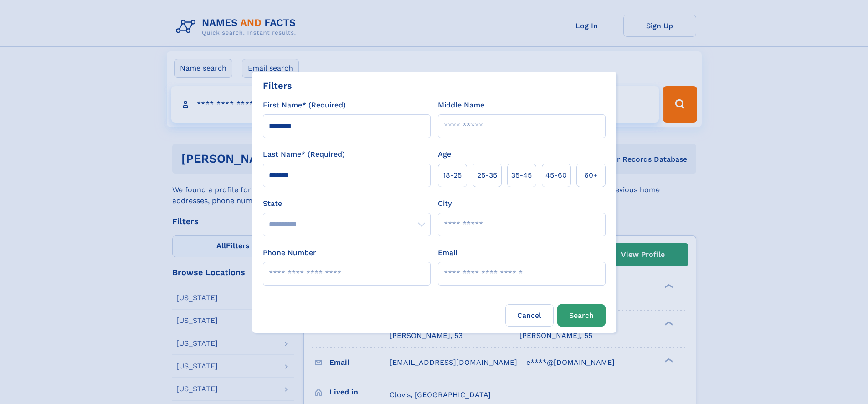 Image resolution: width=868 pixels, height=404 pixels. Describe the element at coordinates (304, 105) in the screenshot. I see `label: First Name* (Required)` at that location.